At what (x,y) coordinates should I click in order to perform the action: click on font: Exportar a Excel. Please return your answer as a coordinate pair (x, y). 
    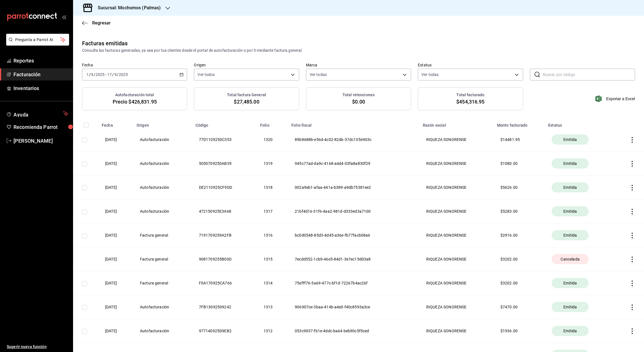
    Looking at the image, I should click on (621, 99).